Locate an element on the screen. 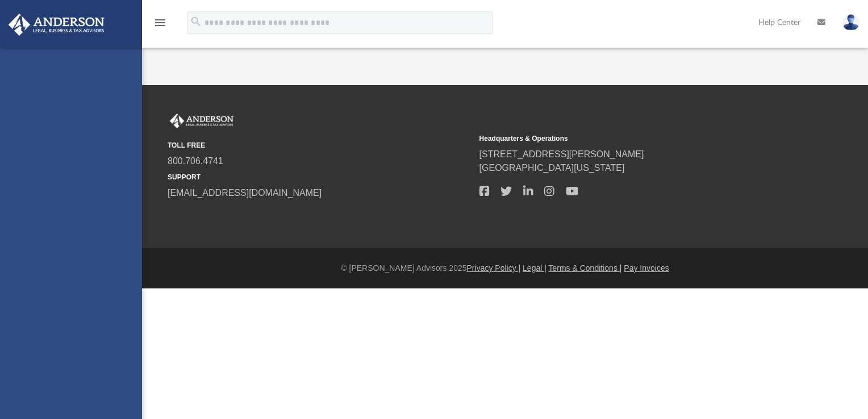 Image resolution: width=868 pixels, height=419 pixels. i: menu is located at coordinates (160, 23).